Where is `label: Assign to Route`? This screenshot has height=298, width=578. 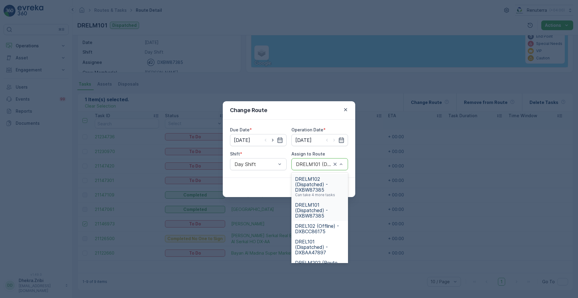 label: Assign to Route is located at coordinates (308, 154).